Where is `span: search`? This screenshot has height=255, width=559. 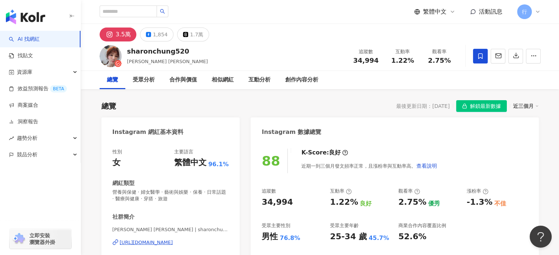 span: search is located at coordinates (162, 11).